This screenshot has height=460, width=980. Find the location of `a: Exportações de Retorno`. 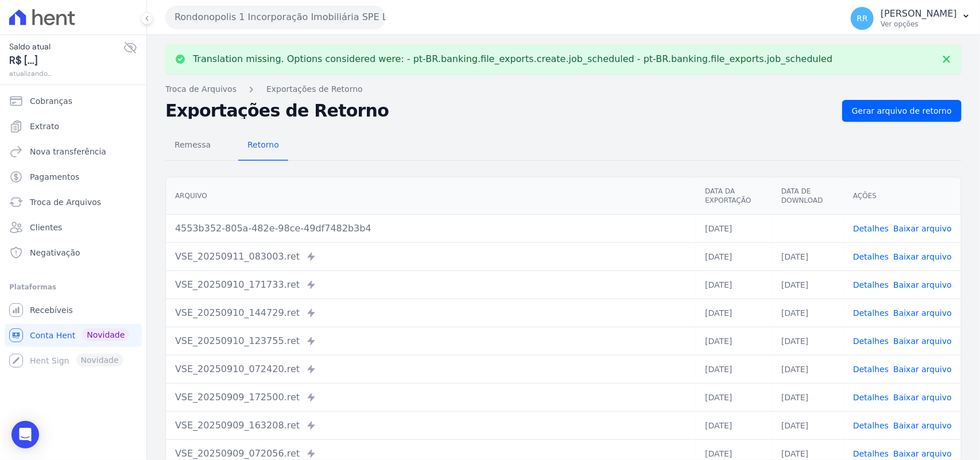

a: Exportações de Retorno is located at coordinates (315, 90).